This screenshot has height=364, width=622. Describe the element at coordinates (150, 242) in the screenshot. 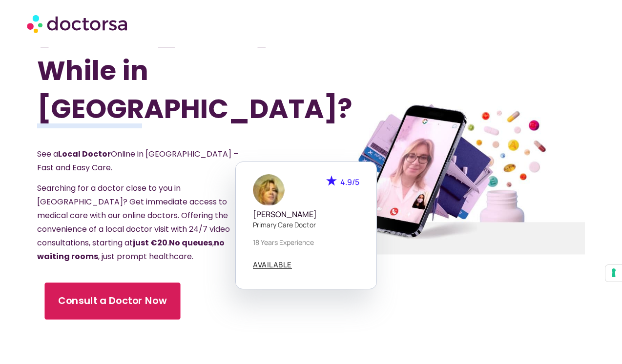

I see `strong: just €20` at that location.